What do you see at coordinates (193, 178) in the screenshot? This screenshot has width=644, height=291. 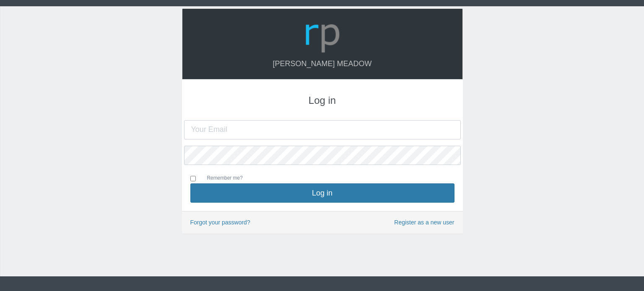 I see `input: Remember me?` at bounding box center [193, 178].